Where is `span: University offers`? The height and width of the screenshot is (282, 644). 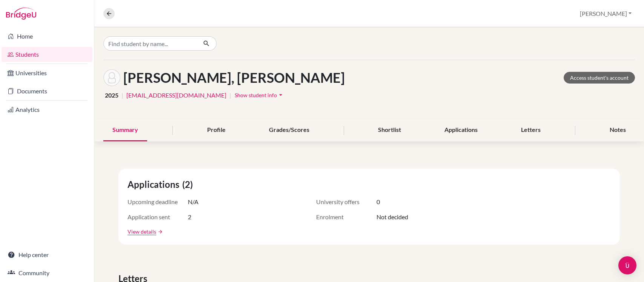 span: University offers is located at coordinates (346, 202).